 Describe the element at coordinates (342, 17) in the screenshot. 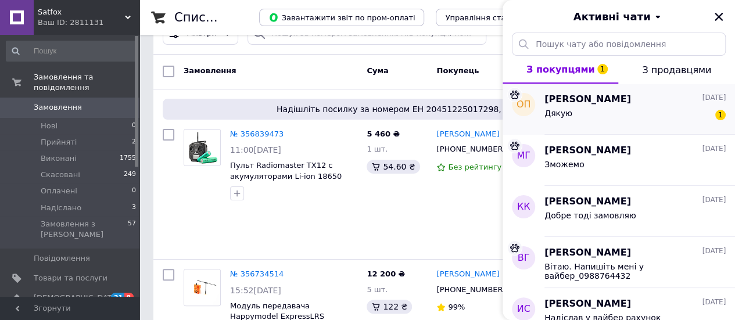

I see `button: Завантажити звіт по пром-оплаті` at that location.